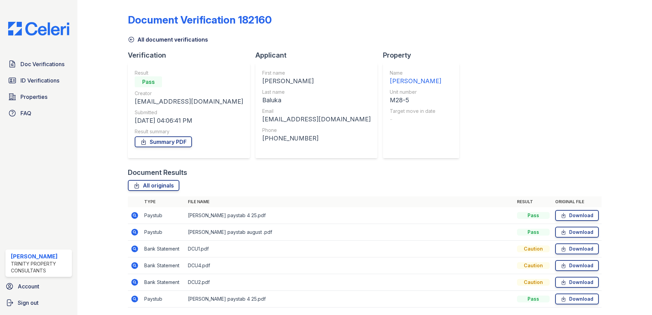 Image resolution: width=652 pixels, height=315 pixels. What do you see at coordinates (316, 73) in the screenshot?
I see `div: First name` at bounding box center [316, 73].